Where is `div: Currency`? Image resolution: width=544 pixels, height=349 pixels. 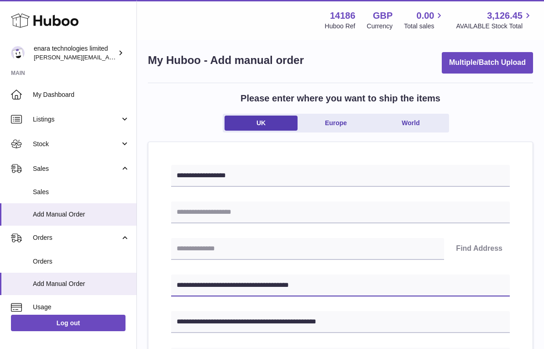
div: Currency is located at coordinates (380, 26).